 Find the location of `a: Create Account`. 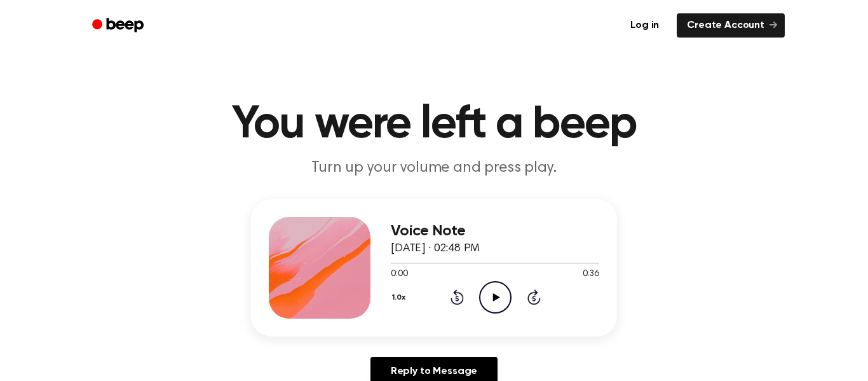

a: Create Account is located at coordinates (731, 26).